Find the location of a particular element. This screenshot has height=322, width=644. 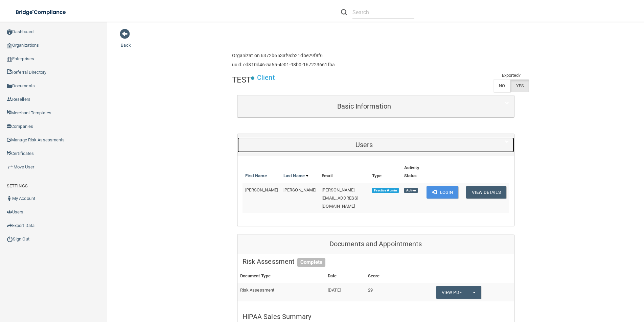

img: bridge_compliance_login_screen.278c3ca4.svg is located at coordinates (42, 12).